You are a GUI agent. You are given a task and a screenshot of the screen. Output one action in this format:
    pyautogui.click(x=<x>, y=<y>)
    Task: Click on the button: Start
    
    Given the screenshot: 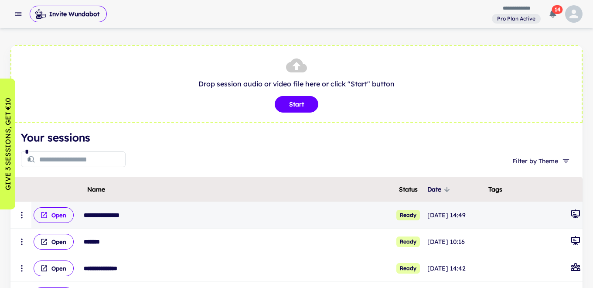 What is the action you would take?
    pyautogui.click(x=296, y=104)
    